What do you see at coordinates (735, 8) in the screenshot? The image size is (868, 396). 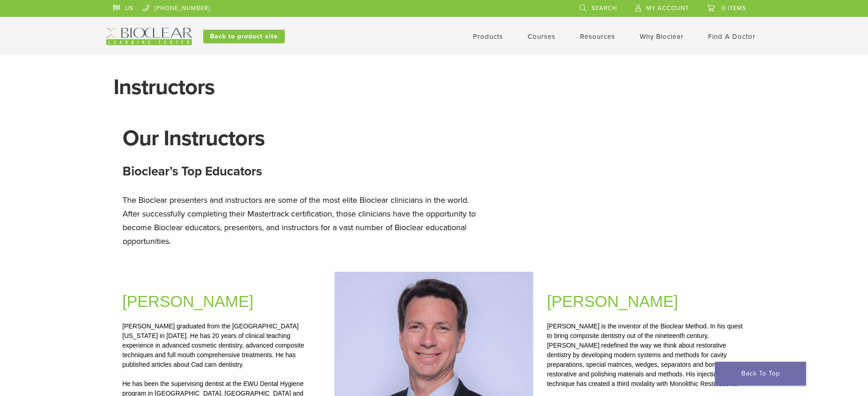 I see `span: 0 items` at bounding box center [735, 8].